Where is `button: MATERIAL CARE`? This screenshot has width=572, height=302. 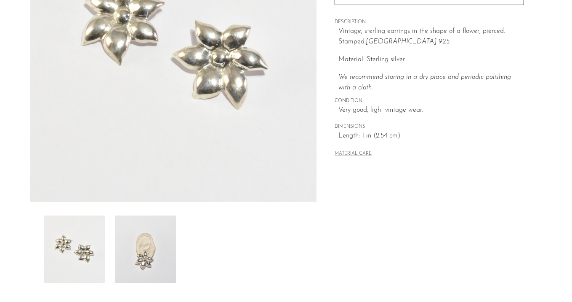
button: MATERIAL CARE is located at coordinates (353, 154).